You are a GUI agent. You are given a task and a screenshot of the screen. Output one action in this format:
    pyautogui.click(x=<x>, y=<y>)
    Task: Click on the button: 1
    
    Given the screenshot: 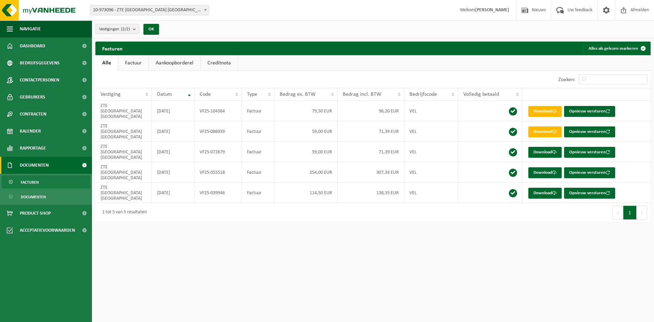 What is the action you would take?
    pyautogui.click(x=630, y=213)
    